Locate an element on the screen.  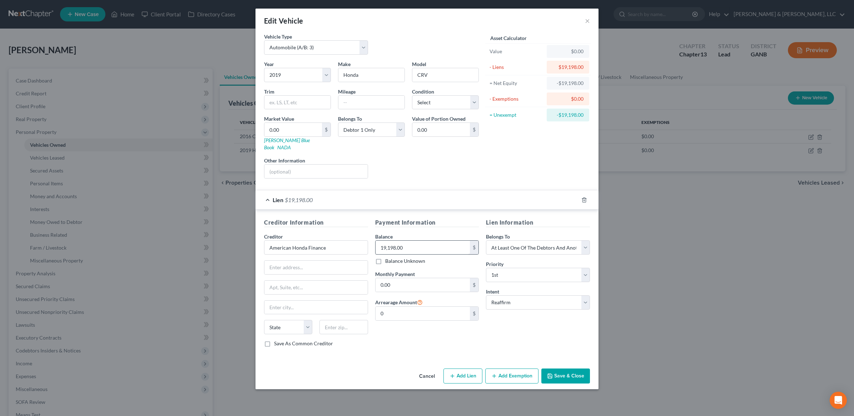
input: ex. LS, LT, etc is located at coordinates (297, 102).